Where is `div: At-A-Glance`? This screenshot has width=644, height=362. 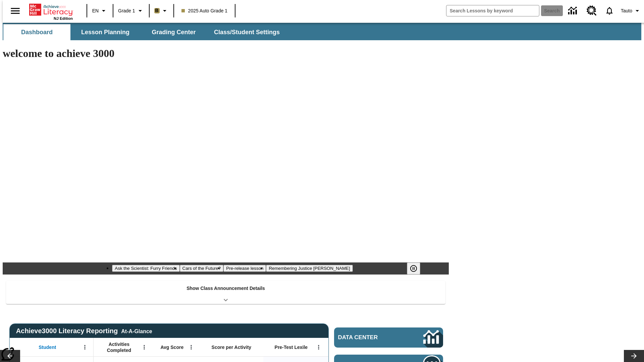
div: At-A-Glance is located at coordinates (137, 331).